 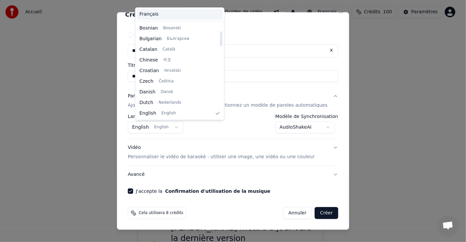 What do you see at coordinates (167, 60) in the screenshot?
I see `span: 中文` at bounding box center [167, 60].